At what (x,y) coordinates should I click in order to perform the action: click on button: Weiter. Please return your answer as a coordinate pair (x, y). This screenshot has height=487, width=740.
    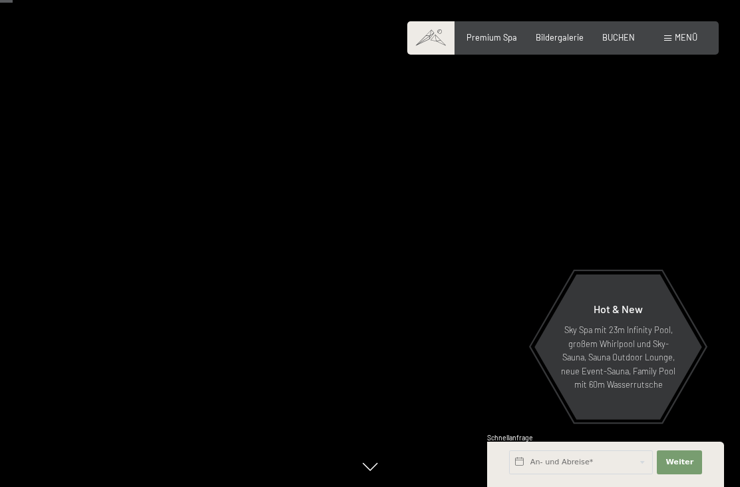
    Looking at the image, I should click on (680, 462).